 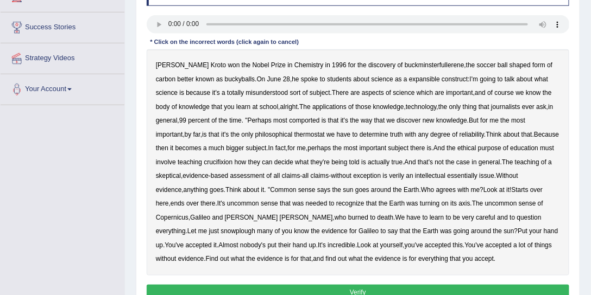 I want to click on b: on, so click(x=445, y=204).